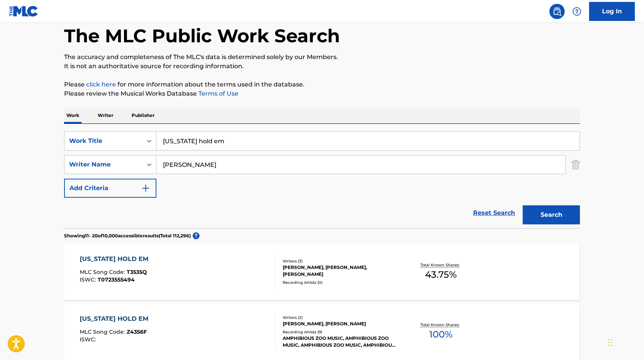 The image size is (644, 360). I want to click on span: 43.75 %, so click(440, 275).